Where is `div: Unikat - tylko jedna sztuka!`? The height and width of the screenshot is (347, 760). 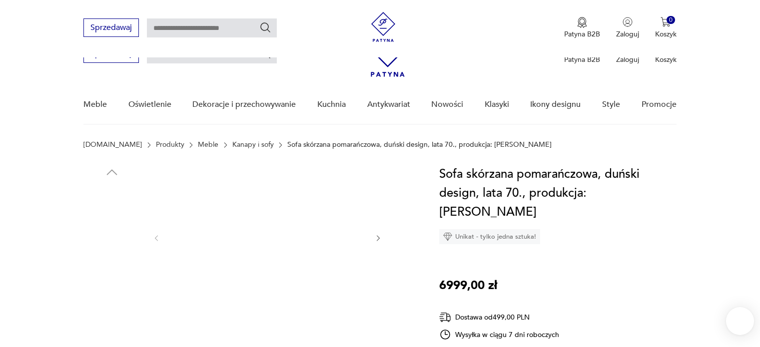 div: Unikat - tylko jedna sztuka! is located at coordinates (489, 237).